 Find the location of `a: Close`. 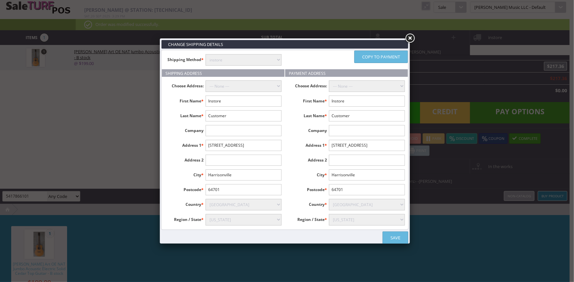

a: Close is located at coordinates (410, 38).